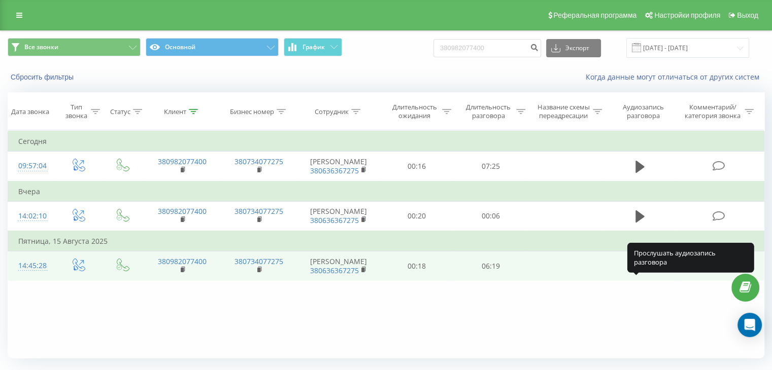 This screenshot has width=772, height=370. What do you see at coordinates (31, 266) in the screenshot?
I see `div: 14:45:28` at bounding box center [31, 266].